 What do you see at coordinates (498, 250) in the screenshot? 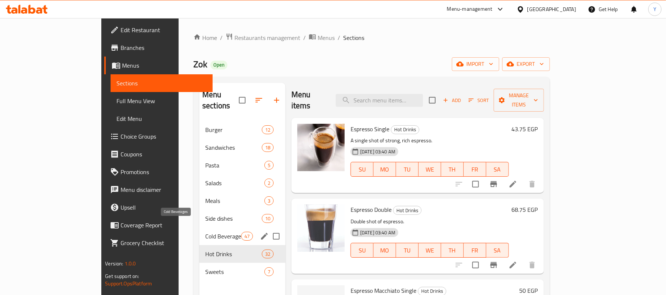
I see `span: SA` at bounding box center [498, 250].